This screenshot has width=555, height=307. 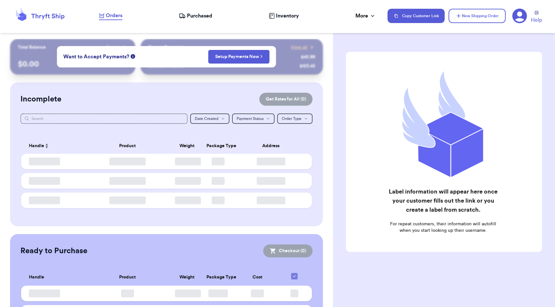 What do you see at coordinates (257, 278) in the screenshot?
I see `th: Cost` at bounding box center [257, 278].